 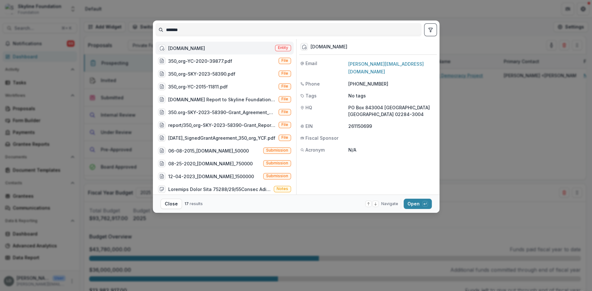 I want to click on span: results, so click(x=196, y=203).